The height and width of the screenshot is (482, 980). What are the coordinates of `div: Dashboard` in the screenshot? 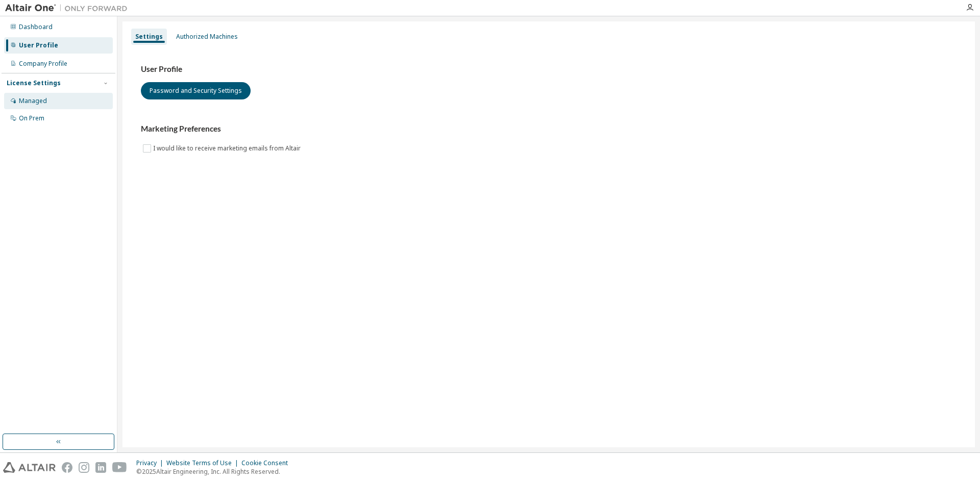 It's located at (36, 27).